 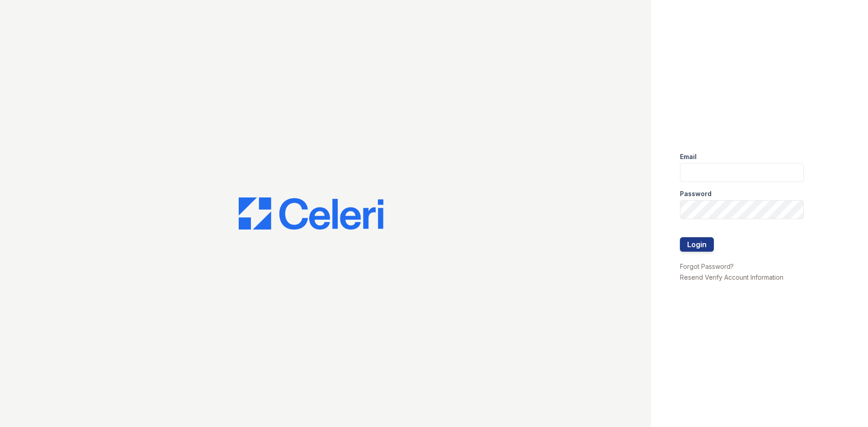 What do you see at coordinates (695, 194) in the screenshot?
I see `label: Password` at bounding box center [695, 194].